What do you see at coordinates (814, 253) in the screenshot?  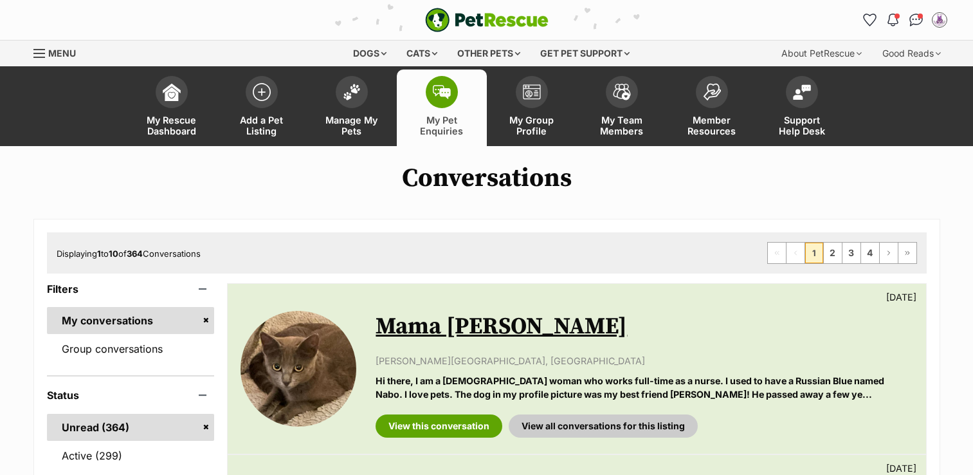 I see `span: Page 1` at bounding box center [814, 253].